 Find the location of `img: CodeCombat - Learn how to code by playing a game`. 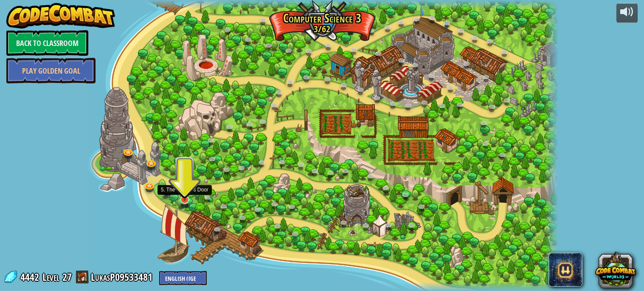

img: CodeCombat - Learn how to code by playing a game is located at coordinates (61, 16).